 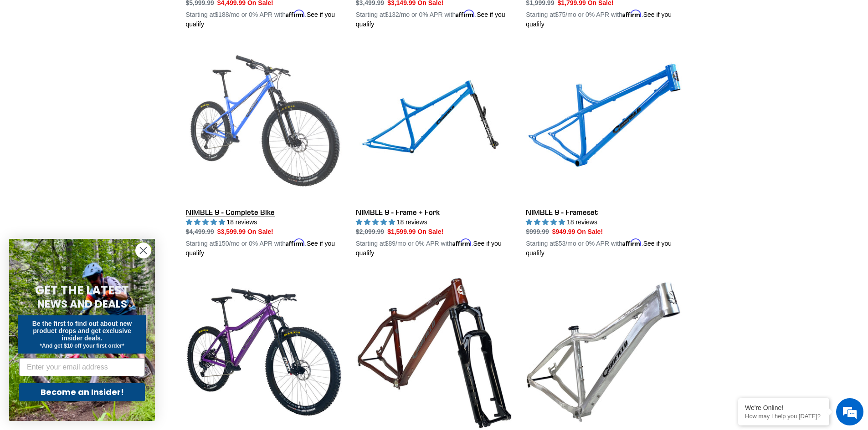 What do you see at coordinates (89, 161) in the screenshot?
I see `span: We're online!` at bounding box center [89, 161].